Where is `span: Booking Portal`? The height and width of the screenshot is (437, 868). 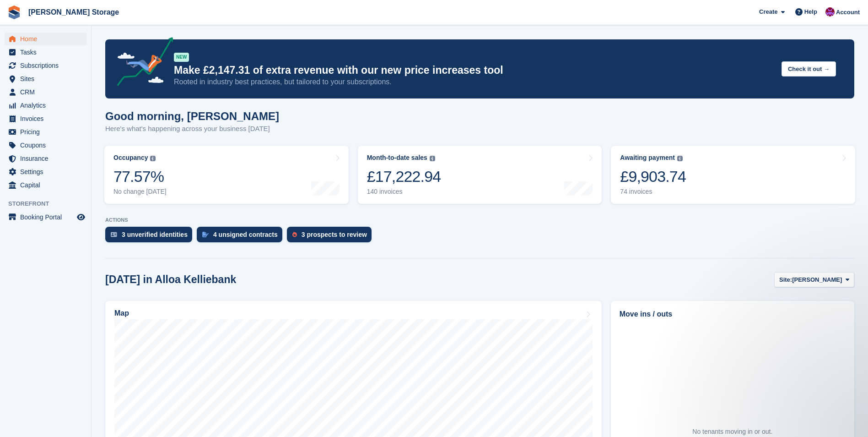
span: Booking Portal is located at coordinates (48, 217).